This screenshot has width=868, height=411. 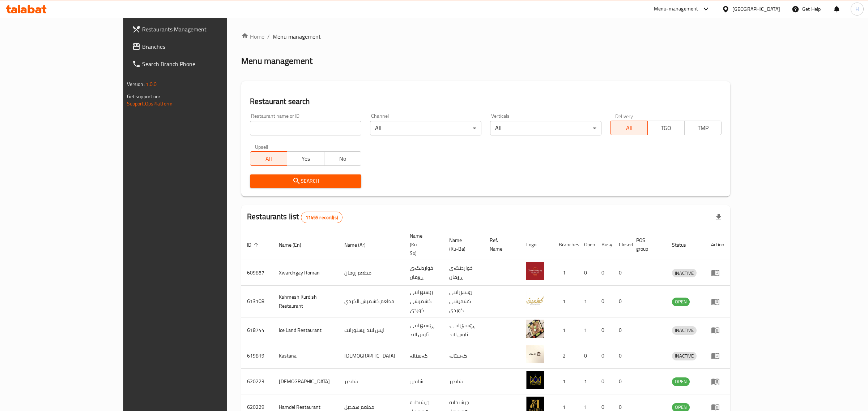 I want to click on img: Shandiz, so click(x=535, y=380).